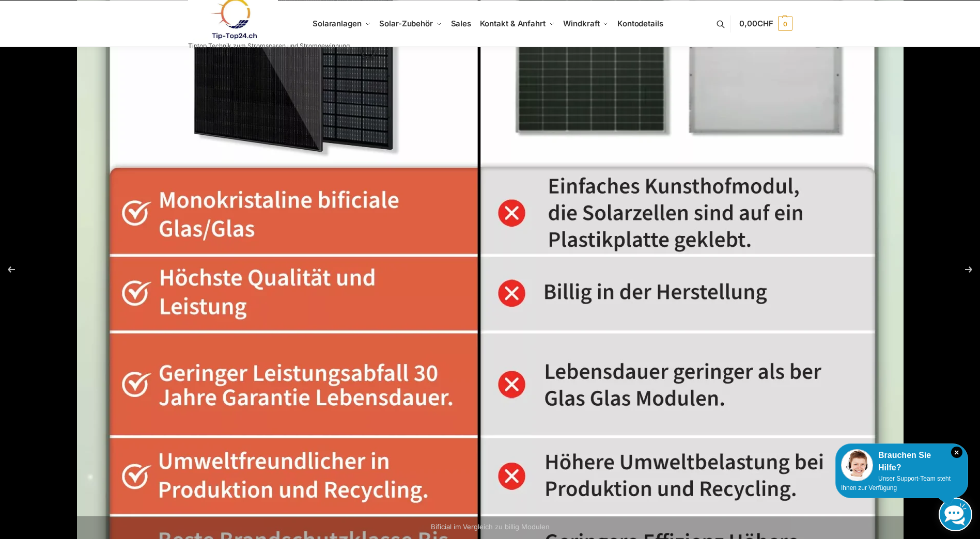 The image size is (980, 539). What do you see at coordinates (901, 462) in the screenshot?
I see `div: Brauchen Sie Hilfe?` at bounding box center [901, 462].